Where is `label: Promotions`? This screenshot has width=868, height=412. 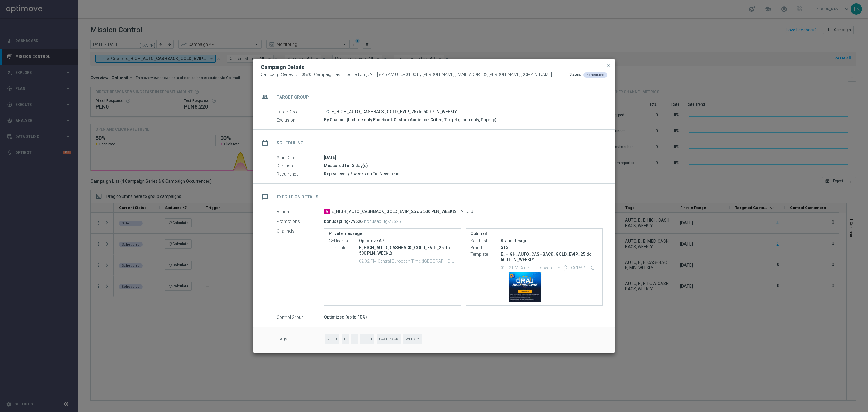
label: Promotions is located at coordinates (300, 222).